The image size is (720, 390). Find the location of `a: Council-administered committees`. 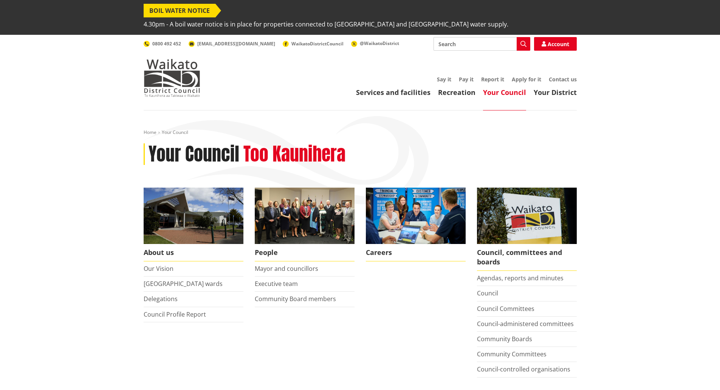

a: Council-administered committees is located at coordinates (525, 324).